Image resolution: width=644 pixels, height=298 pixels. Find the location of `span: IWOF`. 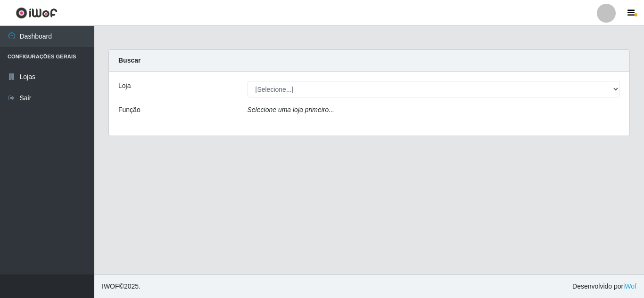

span: IWOF is located at coordinates (111, 286).